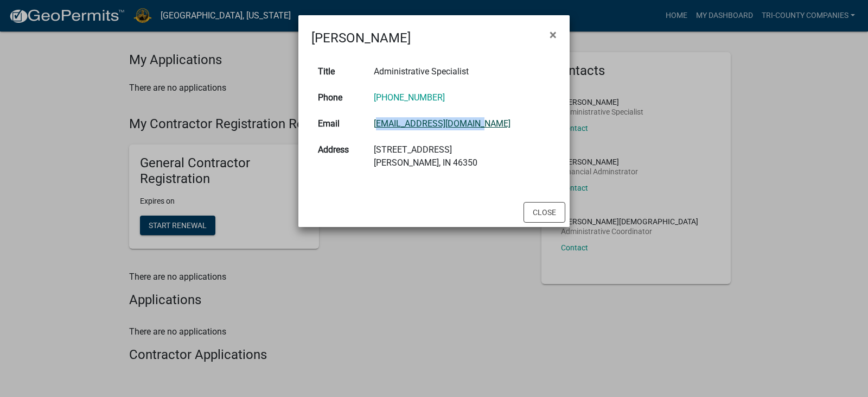 The image size is (868, 397). What do you see at coordinates (339, 124) in the screenshot?
I see `th: Email` at bounding box center [339, 124].